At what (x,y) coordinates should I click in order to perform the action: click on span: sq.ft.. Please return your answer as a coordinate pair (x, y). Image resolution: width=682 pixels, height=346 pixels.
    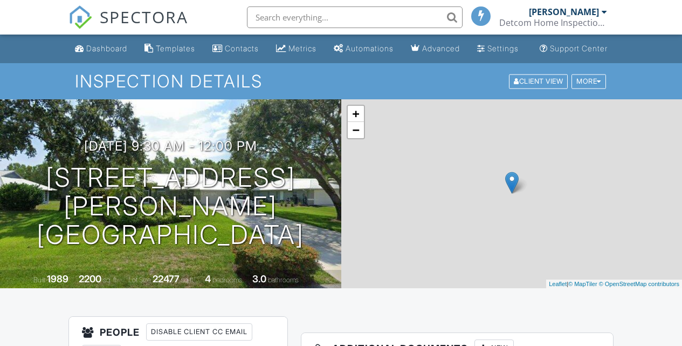
    Looking at the image, I should click on (188, 279).